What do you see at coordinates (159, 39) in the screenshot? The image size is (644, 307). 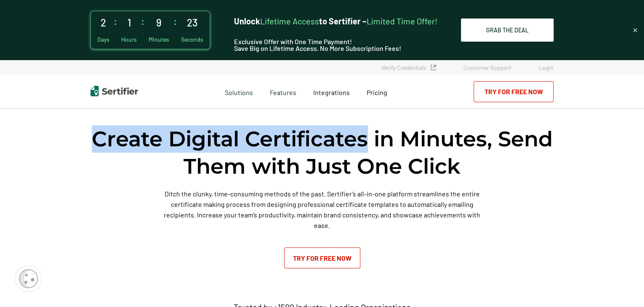 I see `p: Minutes` at bounding box center [159, 39].